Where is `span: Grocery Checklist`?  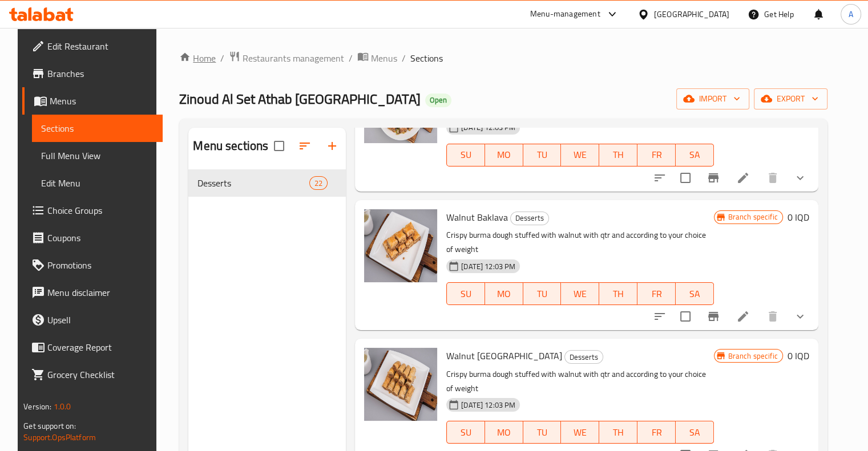
span: Grocery Checklist is located at coordinates (100, 374).